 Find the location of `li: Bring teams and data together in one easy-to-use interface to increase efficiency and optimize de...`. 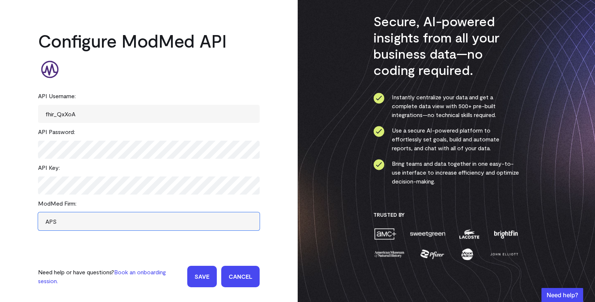

li: Bring teams and data together in one easy-to-use interface to increase efficiency and optimize de... is located at coordinates (446, 172).